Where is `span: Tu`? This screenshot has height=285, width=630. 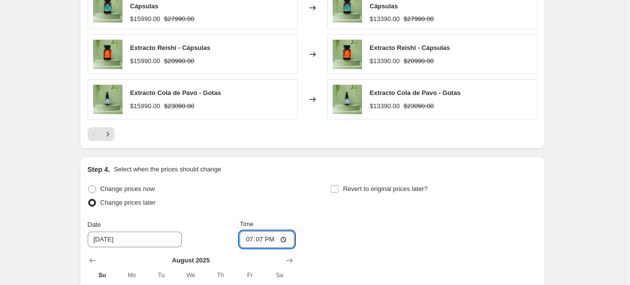 span: Tu is located at coordinates (161, 275).